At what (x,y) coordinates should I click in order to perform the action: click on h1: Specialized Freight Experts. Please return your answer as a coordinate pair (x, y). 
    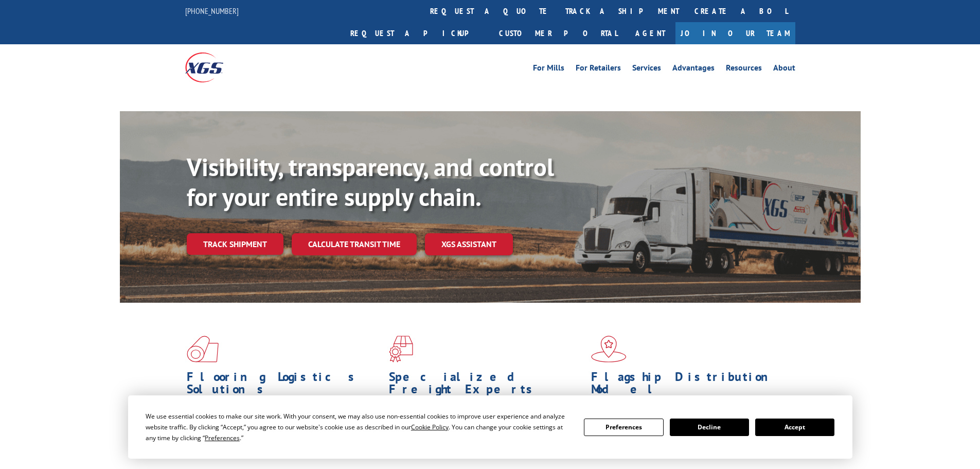
    Looking at the image, I should click on (486, 385).